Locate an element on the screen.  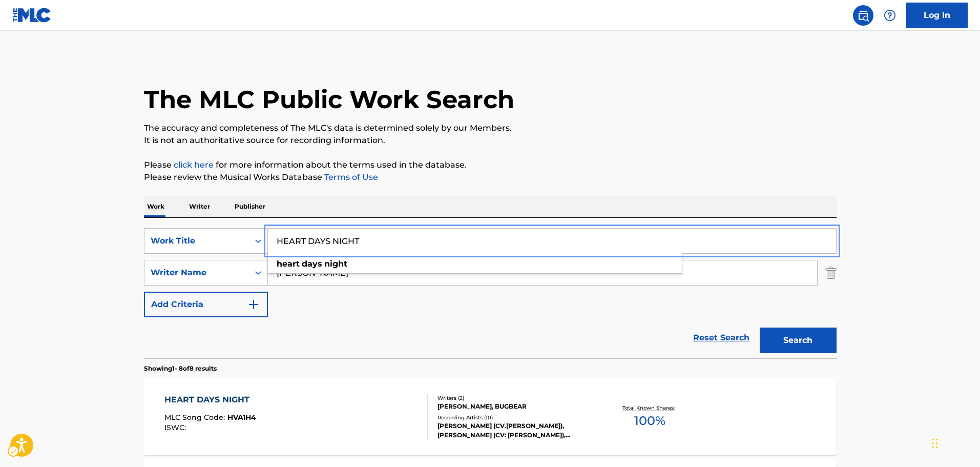
p: The accuracy and completeness of The MLC's data is determined solely by our Members. is located at coordinates (490, 128).